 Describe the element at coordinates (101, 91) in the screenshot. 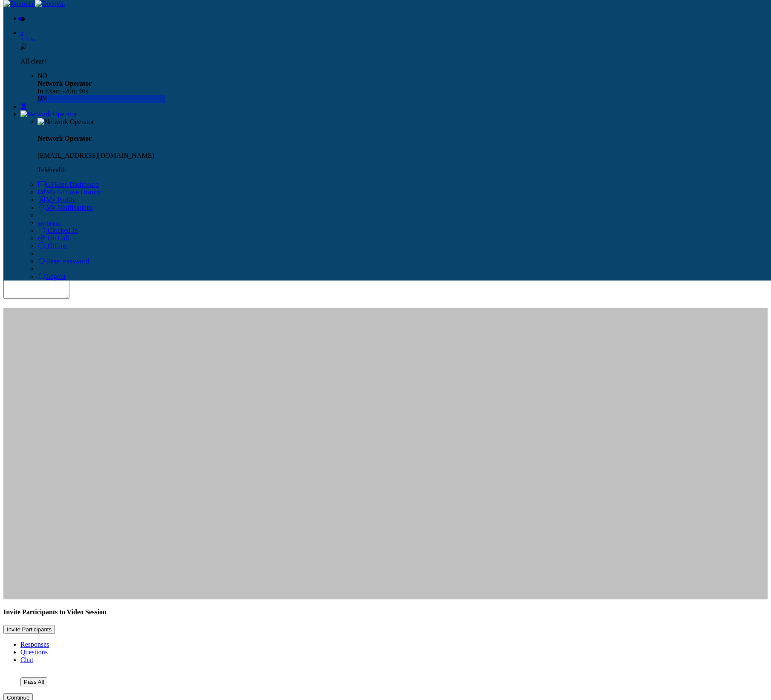

I see `div: In Exam -` at that location.